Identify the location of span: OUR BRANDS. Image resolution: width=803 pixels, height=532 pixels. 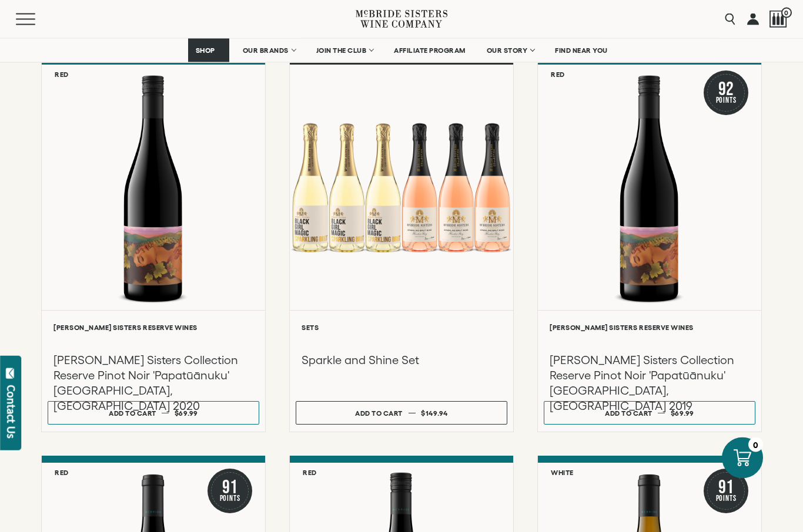
(266, 50).